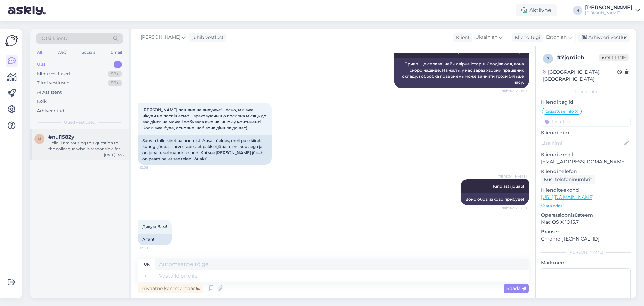 This screenshot has width=644, height=306. Describe the element at coordinates (53, 83) in the screenshot. I see `div: Tiimi vestlused` at that location.